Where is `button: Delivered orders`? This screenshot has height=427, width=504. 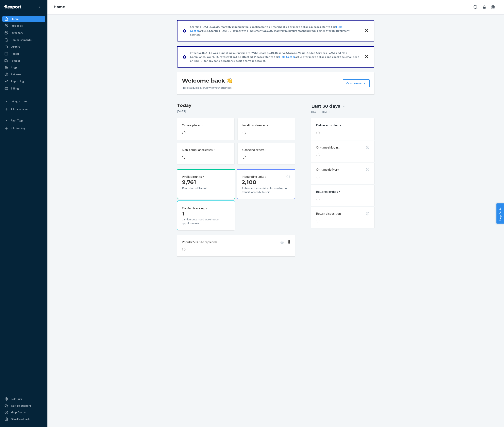
button: Delivered orders is located at coordinates (329, 125).